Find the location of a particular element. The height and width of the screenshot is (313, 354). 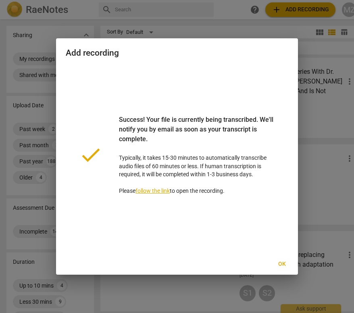

div: Success! Your file is currently being transcribed. We'll notify you by email as soon as your tran... is located at coordinates (197, 134).